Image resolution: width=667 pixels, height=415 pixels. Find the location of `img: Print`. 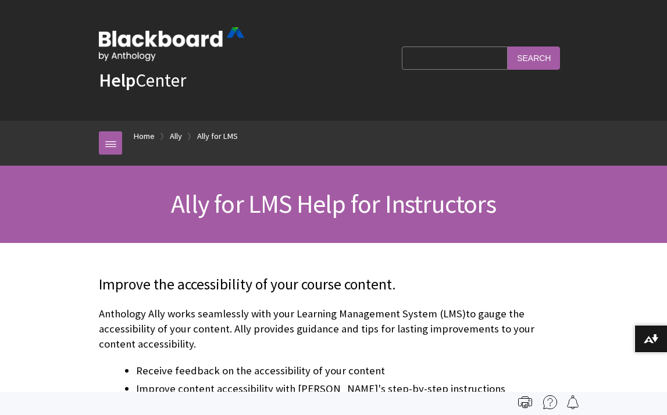

img: Print is located at coordinates (525, 403).